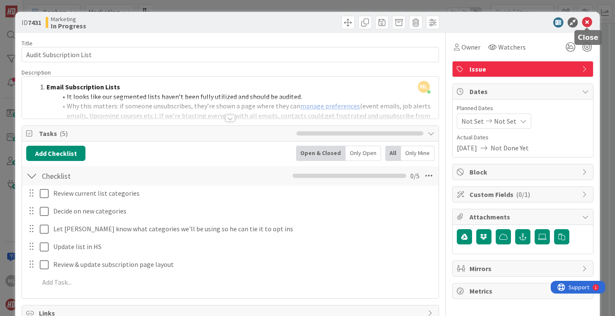 The width and height of the screenshot is (615, 316). Describe the element at coordinates (418, 153) in the screenshot. I see `div: Only Mine` at that location.